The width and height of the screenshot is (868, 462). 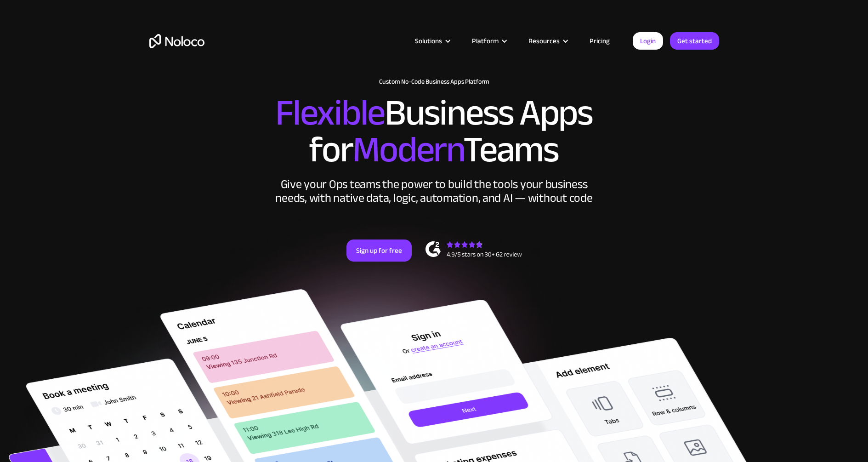 I want to click on h2: Business Apps for Teams, so click(x=434, y=132).